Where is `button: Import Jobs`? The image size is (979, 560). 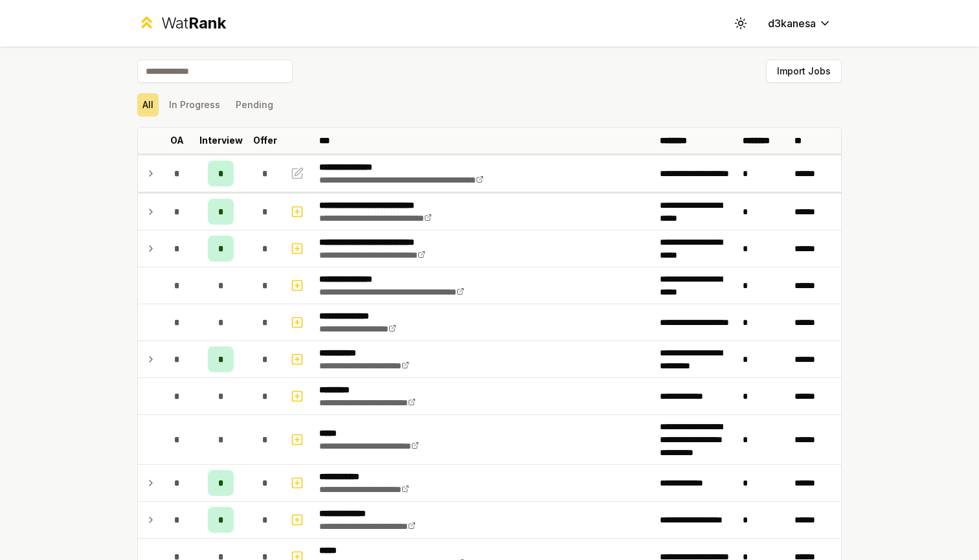 button: Import Jobs is located at coordinates (804, 72).